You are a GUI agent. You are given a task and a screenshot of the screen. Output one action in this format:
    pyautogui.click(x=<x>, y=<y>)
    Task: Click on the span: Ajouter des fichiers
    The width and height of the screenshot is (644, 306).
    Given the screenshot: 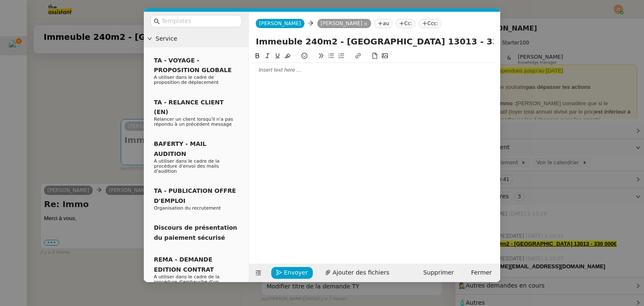 What is the action you would take?
    pyautogui.click(x=360, y=272)
    